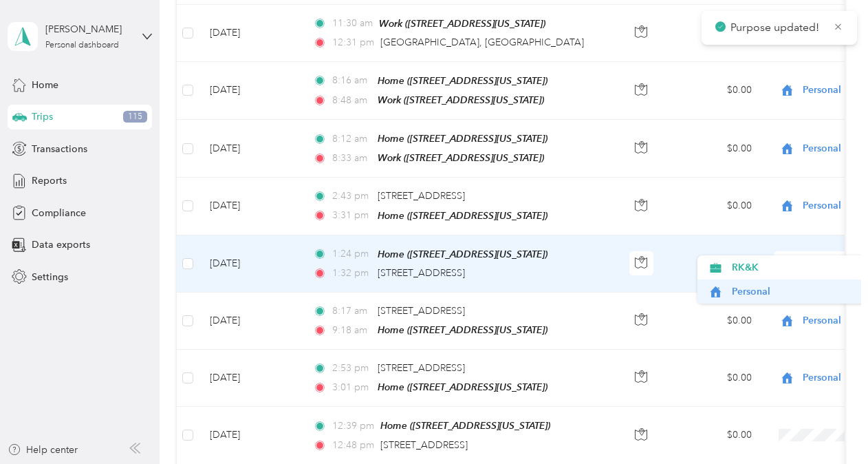 The width and height of the screenshot is (868, 464). What do you see at coordinates (352, 216) in the screenshot?
I see `span: 3:31 pm` at bounding box center [352, 216].